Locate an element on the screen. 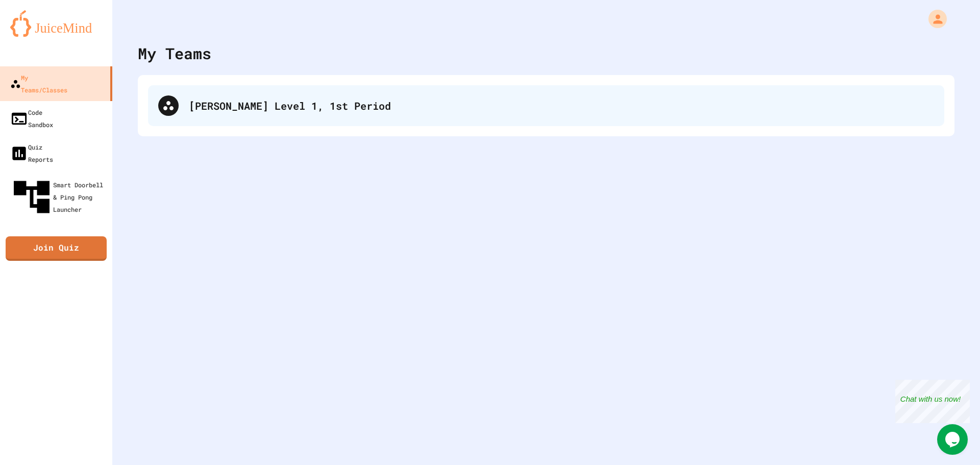 This screenshot has height=465, width=980. p: Chat with us now! is located at coordinates (35, 19).